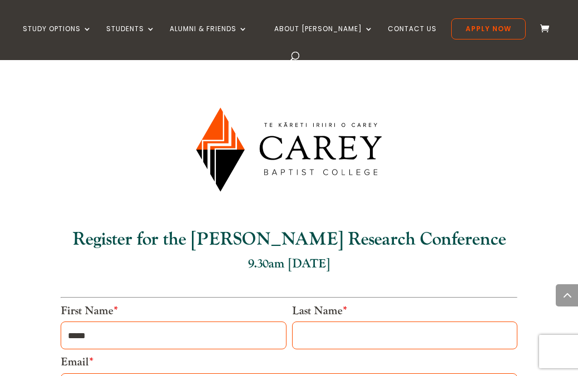 This screenshot has height=376, width=578. Describe the element at coordinates (209, 38) in the screenshot. I see `a: Alumni & Friends` at that location.